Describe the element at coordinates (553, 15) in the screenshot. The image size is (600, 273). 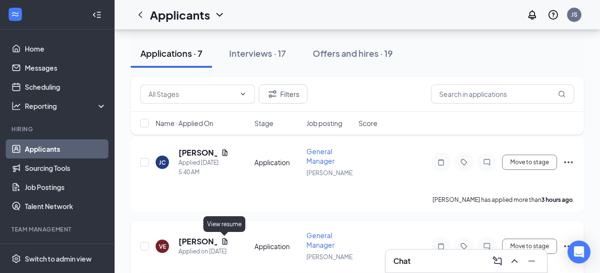
I see `svg: QuestionInfo` at that location.